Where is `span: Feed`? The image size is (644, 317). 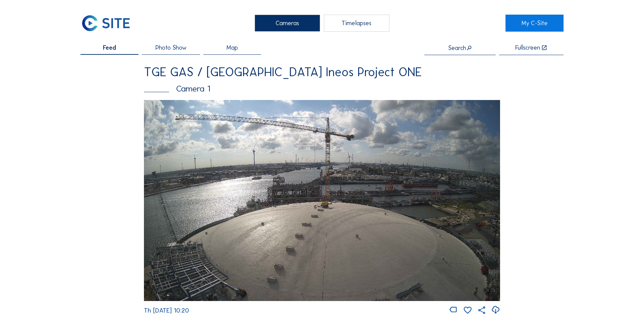 span: Feed is located at coordinates (109, 47).